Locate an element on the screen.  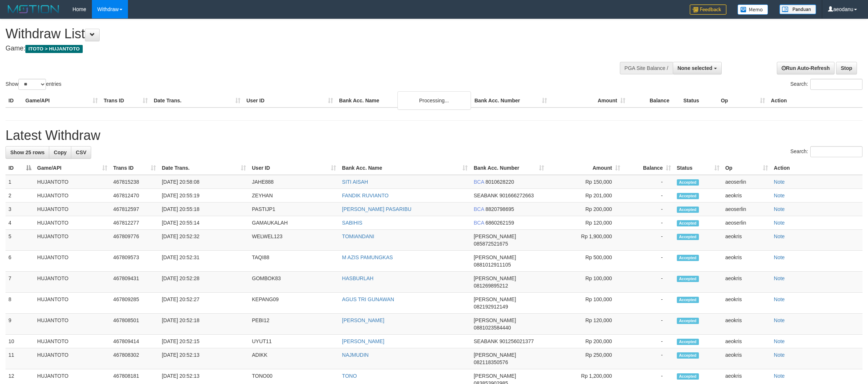
a: Run Auto-Refresh is located at coordinates (806, 68).